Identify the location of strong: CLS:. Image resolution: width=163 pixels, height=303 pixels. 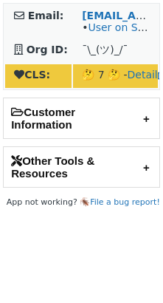
(32, 75).